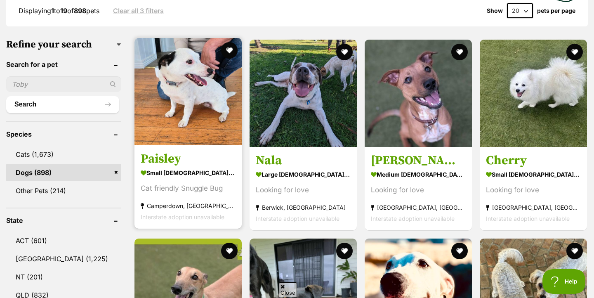 This screenshot has width=594, height=298. I want to click on header: State, so click(63, 220).